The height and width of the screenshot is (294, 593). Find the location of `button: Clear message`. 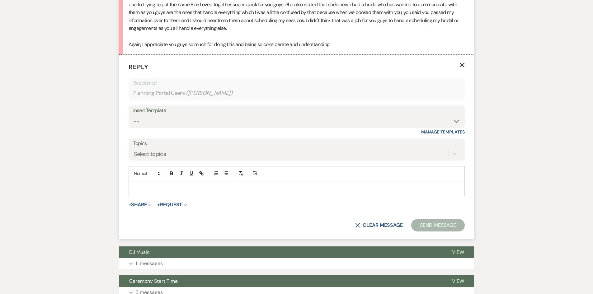

button: Clear message is located at coordinates (379, 225).